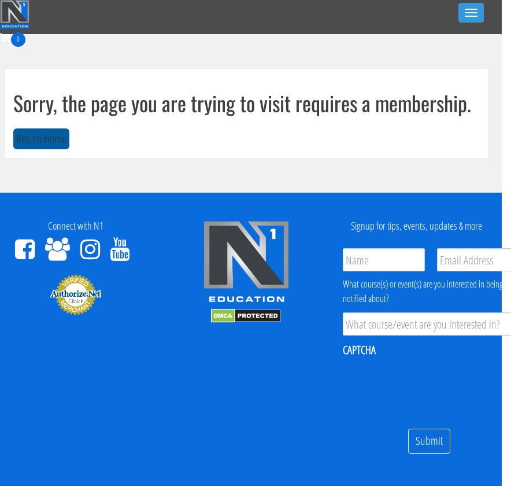 The width and height of the screenshot is (511, 486). I want to click on h4: Signup for tips, events, updates & more, so click(416, 226).